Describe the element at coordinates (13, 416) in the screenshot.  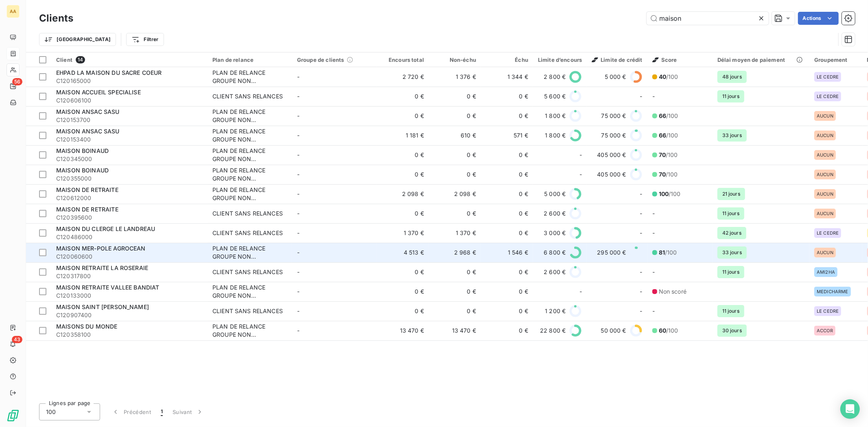
I see `img: Logo LeanPay` at that location.